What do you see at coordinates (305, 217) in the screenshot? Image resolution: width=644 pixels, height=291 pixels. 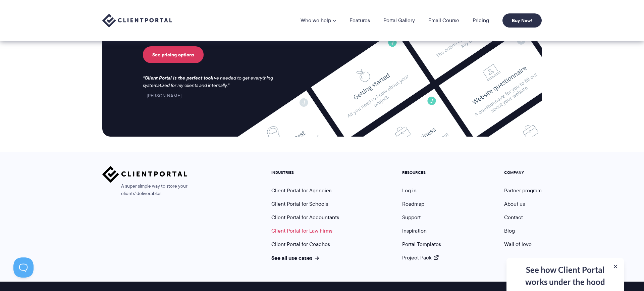 I see `a: Client Portal for Accountants` at bounding box center [305, 217].